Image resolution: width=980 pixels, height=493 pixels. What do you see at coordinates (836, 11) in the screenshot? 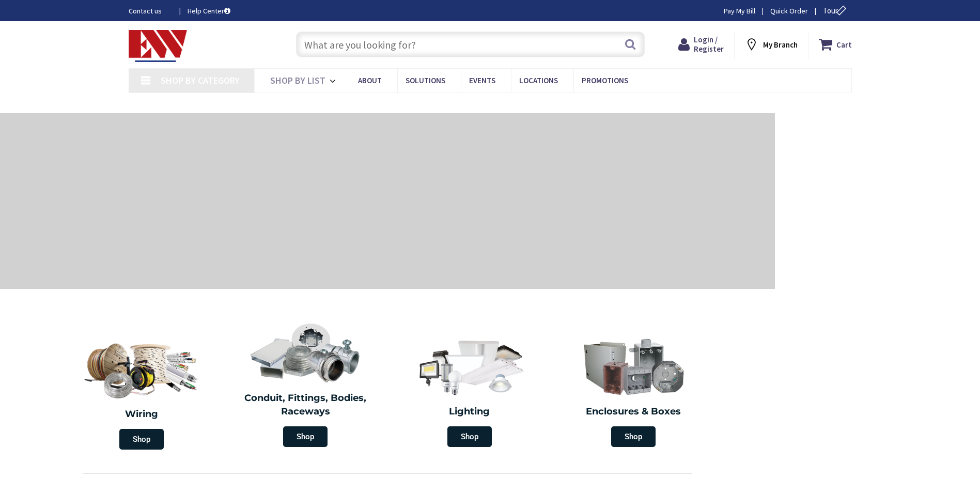
I see `span: Tour` at bounding box center [836, 11].